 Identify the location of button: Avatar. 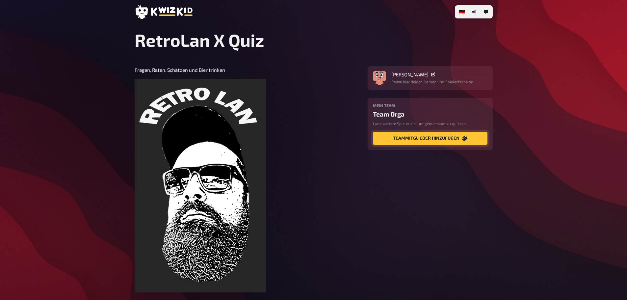
(379, 78).